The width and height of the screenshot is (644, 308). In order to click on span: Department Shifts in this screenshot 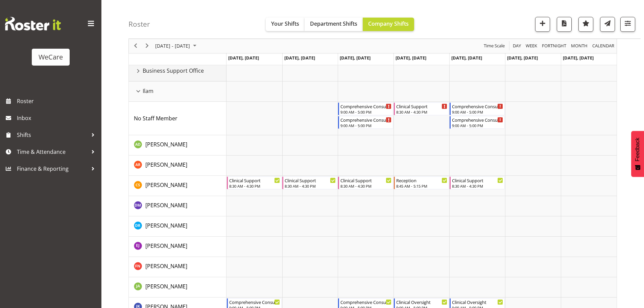, I will do `click(333, 24)`.